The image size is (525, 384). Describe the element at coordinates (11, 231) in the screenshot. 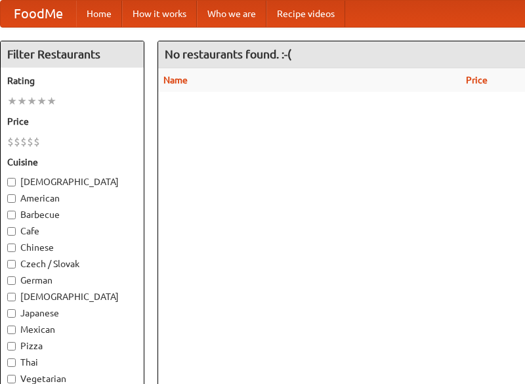

I see `input: Cafe` at that location.